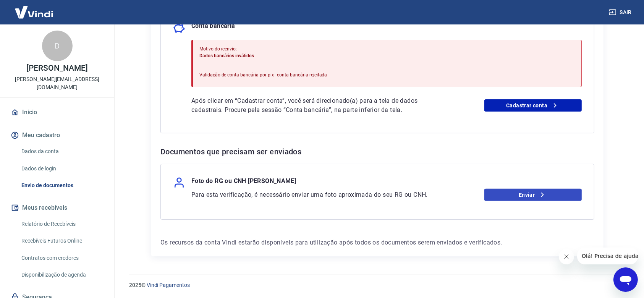 Image resolution: width=644 pixels, height=298 pixels. I want to click on a: Início, so click(57, 112).